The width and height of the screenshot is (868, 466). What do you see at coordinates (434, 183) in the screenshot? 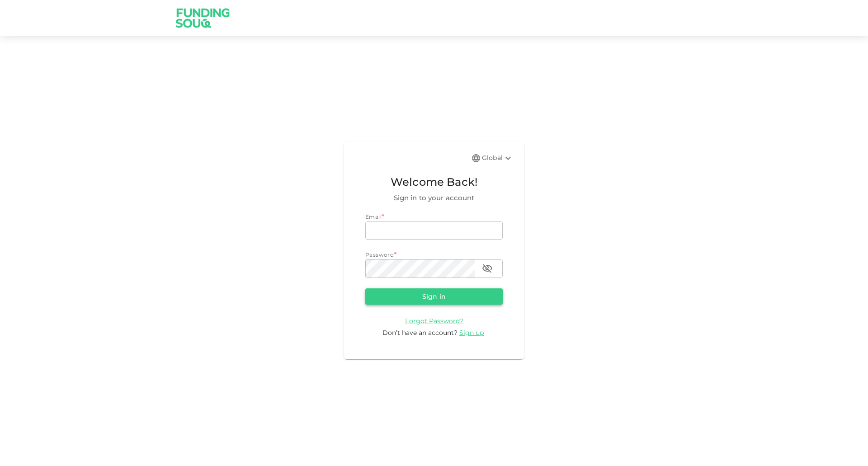
I see `span: Welcome Back!` at bounding box center [434, 183].